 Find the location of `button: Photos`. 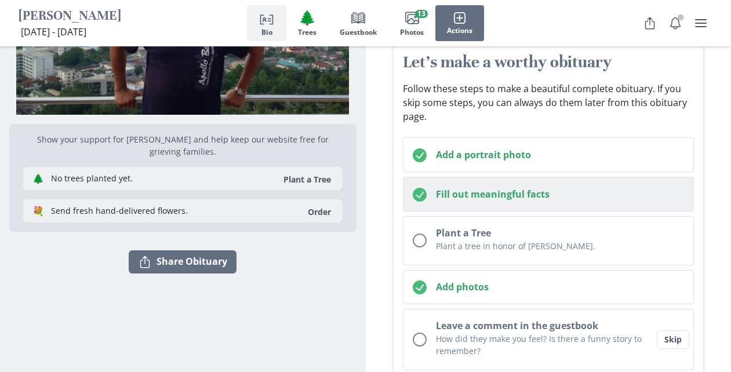

button: Photos is located at coordinates (412, 23).